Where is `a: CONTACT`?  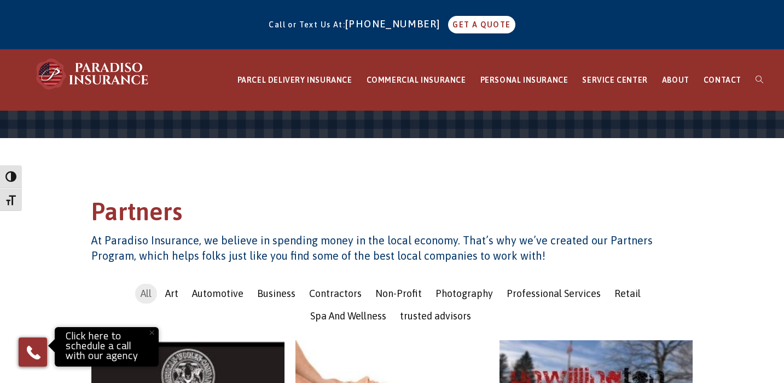 a: CONTACT is located at coordinates (723, 80).